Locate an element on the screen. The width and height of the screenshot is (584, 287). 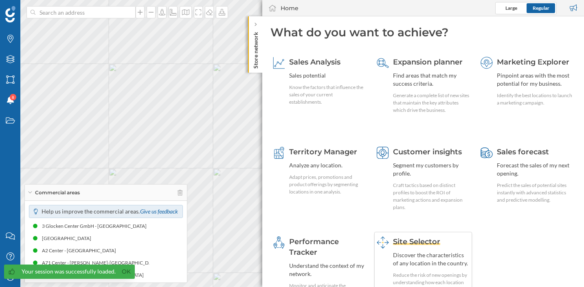
img: sales-explainer.svg is located at coordinates (279, 63).